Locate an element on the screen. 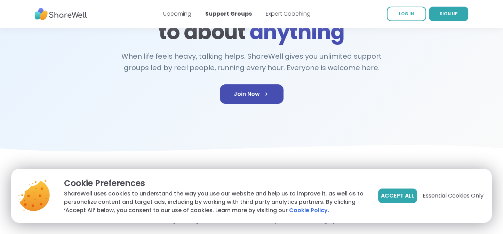 The width and height of the screenshot is (503, 234). span: Join Now is located at coordinates (251, 94).